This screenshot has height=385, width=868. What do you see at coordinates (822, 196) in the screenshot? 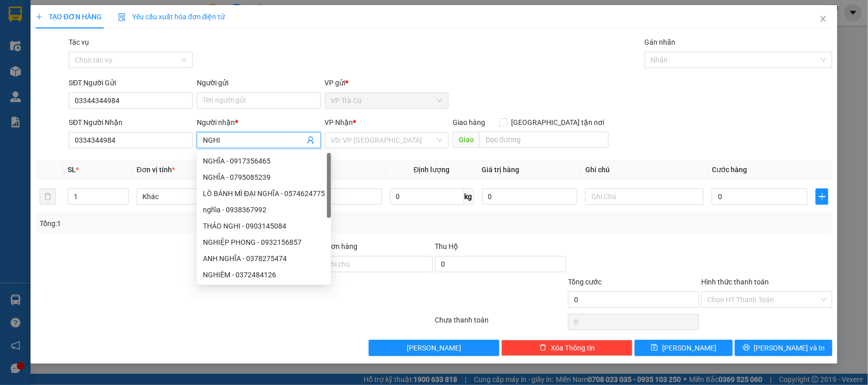
I see `button: plus` at bounding box center [822, 196].